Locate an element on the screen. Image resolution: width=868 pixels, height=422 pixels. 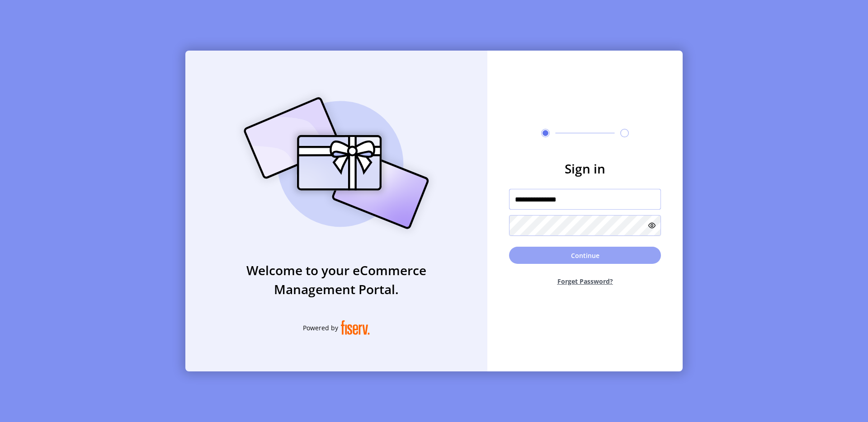
button: Forget Password? is located at coordinates (585, 281).